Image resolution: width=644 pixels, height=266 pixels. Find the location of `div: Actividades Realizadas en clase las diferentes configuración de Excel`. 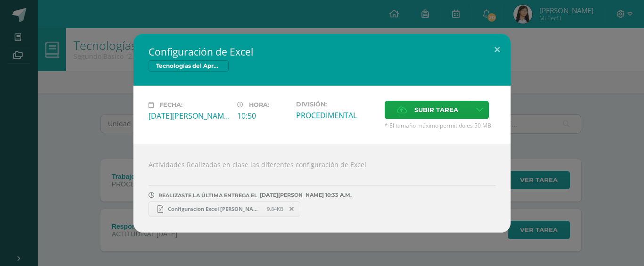

div: Actividades Realizadas en clase las diferentes configuración de Excel is located at coordinates (322, 188).